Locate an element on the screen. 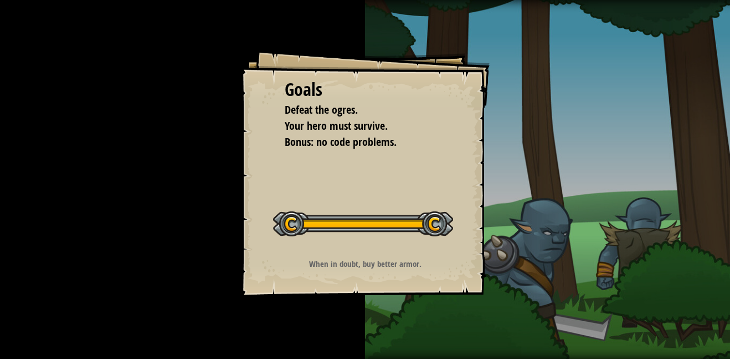 This screenshot has height=359, width=730. span: Defeat the ogres. is located at coordinates (321, 109).